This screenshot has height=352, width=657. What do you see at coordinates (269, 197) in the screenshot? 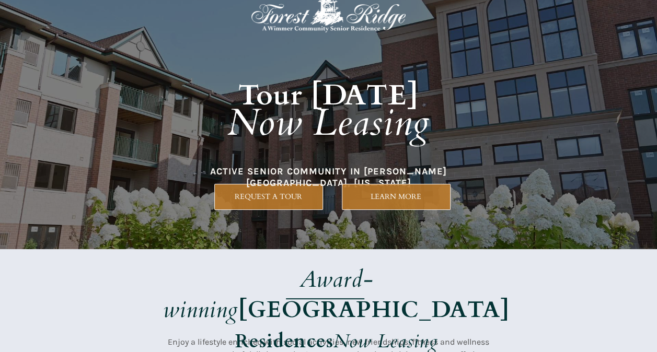
I see `span: REQUEST A TOUR` at bounding box center [269, 197].